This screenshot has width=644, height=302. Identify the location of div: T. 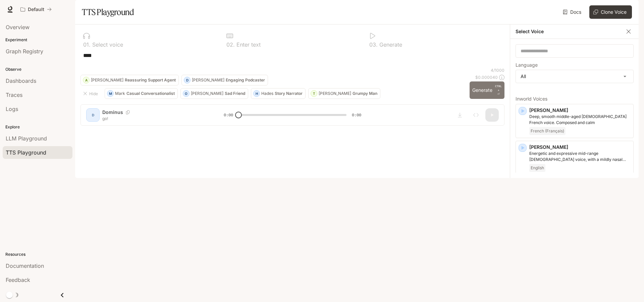
(314, 93).